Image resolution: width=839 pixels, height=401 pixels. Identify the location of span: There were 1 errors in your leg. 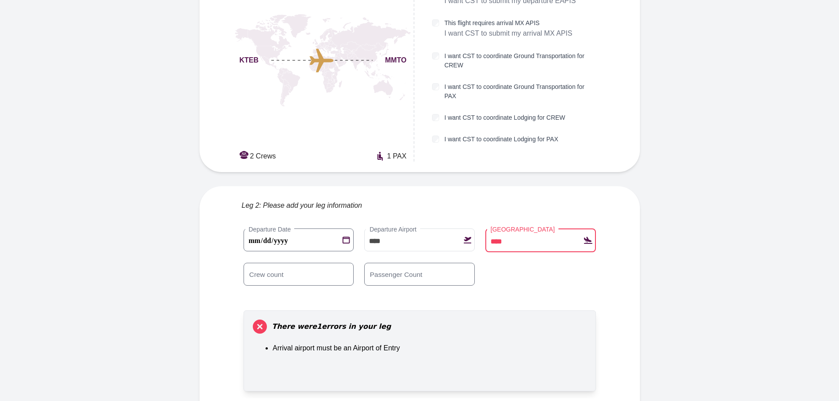
(332, 327).